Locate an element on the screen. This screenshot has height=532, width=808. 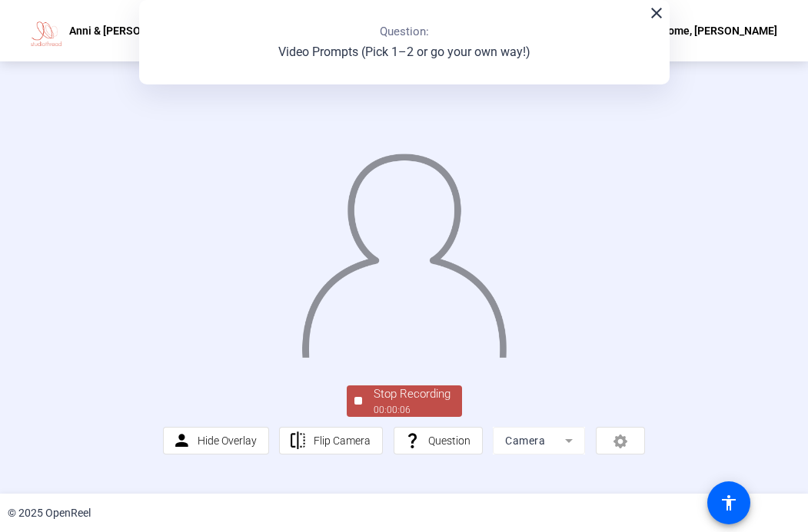
img: overlay is located at coordinates (404, 250).